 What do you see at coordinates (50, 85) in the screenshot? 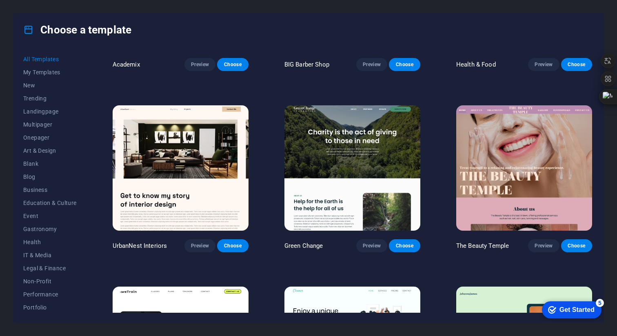
I see `span: New` at bounding box center [50, 85].